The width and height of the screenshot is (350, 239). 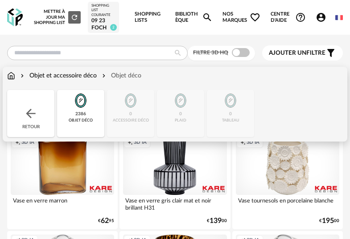 What do you see at coordinates (288, 181) in the screenshot?
I see `a: Creation icon 3D IA Vase tournesols en porcelaine blanche €19500` at bounding box center [288, 181].